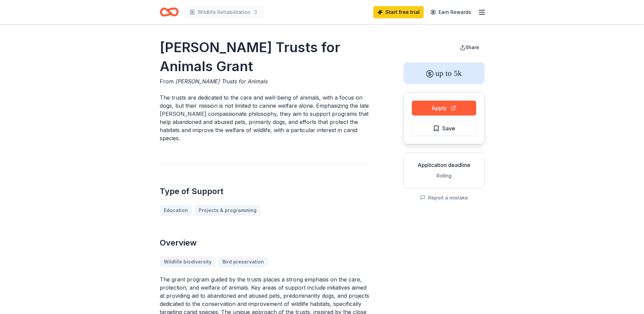  What do you see at coordinates (469, 47) in the screenshot?
I see `button: Share` at bounding box center [469, 47].